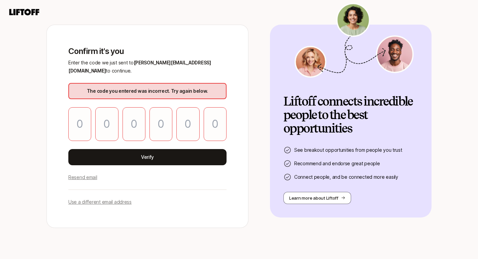 Image resolution: width=478 pixels, height=259 pixels. Describe the element at coordinates (147, 91) in the screenshot. I see `div: The code you entered was incorrect. Try again below.` at that location.